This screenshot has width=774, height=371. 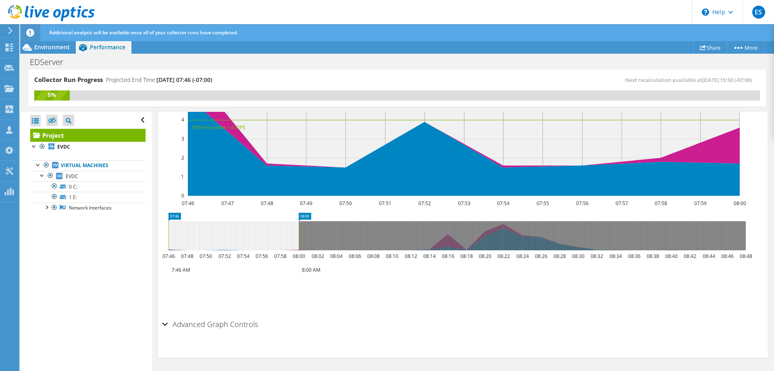 I want to click on a: Share, so click(x=710, y=47).